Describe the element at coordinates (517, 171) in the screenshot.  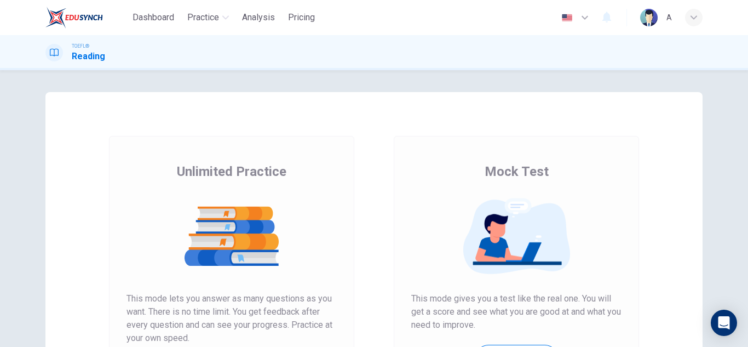
I see `span: Mock Test` at that location.